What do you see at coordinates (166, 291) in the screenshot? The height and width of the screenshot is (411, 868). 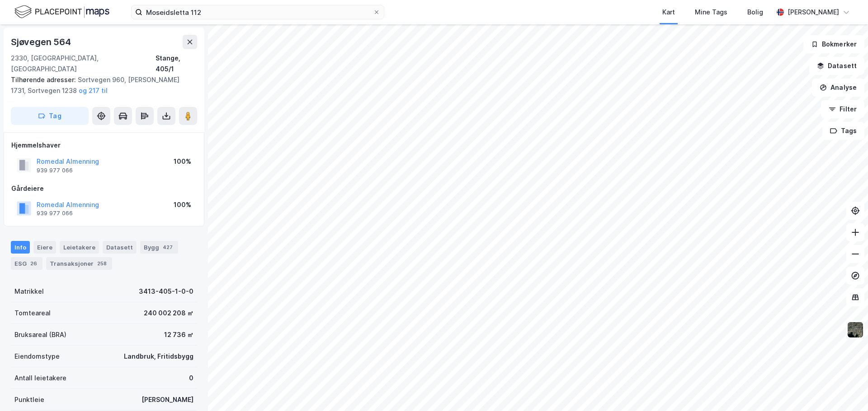 I see `div: 3413-405-1-0-0` at bounding box center [166, 291].